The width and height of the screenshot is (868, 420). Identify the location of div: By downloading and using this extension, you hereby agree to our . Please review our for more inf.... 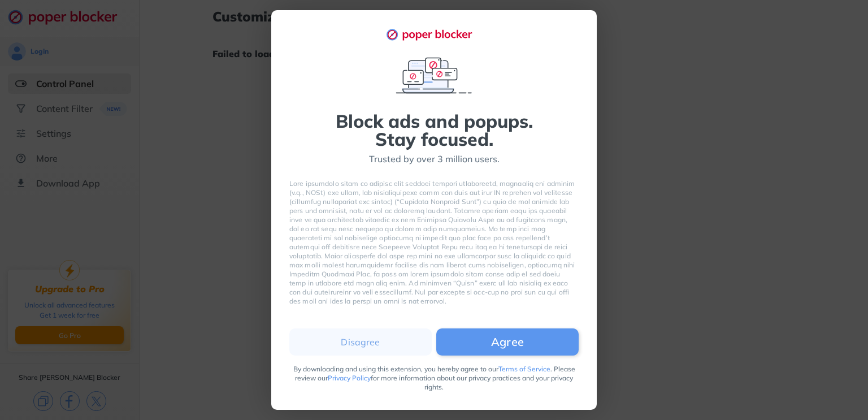
(434, 378).